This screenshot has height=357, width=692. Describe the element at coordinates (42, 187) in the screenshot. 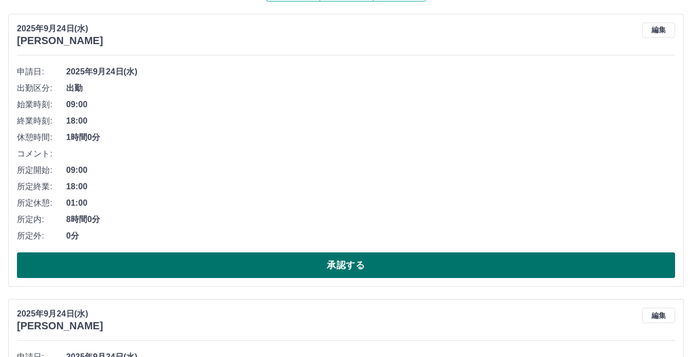

I see `span: 所定終業:` at that location.